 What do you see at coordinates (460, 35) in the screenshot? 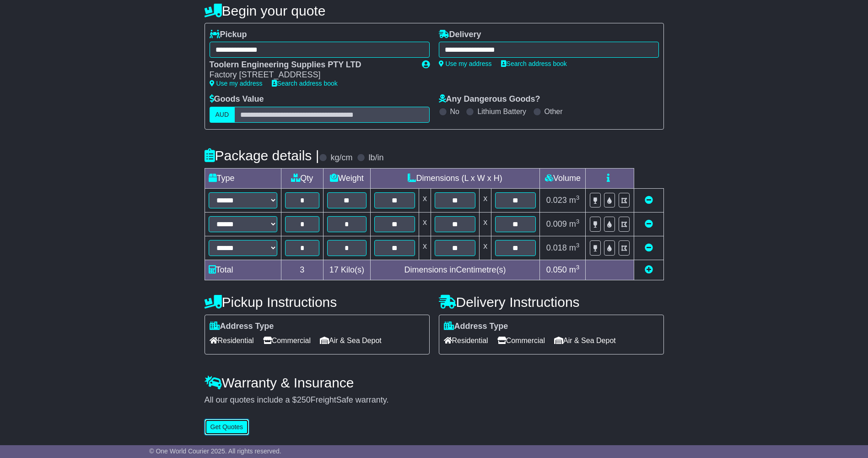
I see `label: Delivery` at bounding box center [460, 35].